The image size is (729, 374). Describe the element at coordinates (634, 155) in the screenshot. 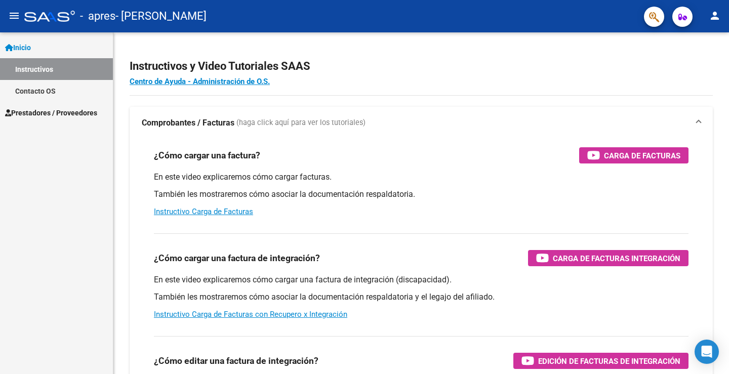

I see `button: Carga de Facturas` at that location.